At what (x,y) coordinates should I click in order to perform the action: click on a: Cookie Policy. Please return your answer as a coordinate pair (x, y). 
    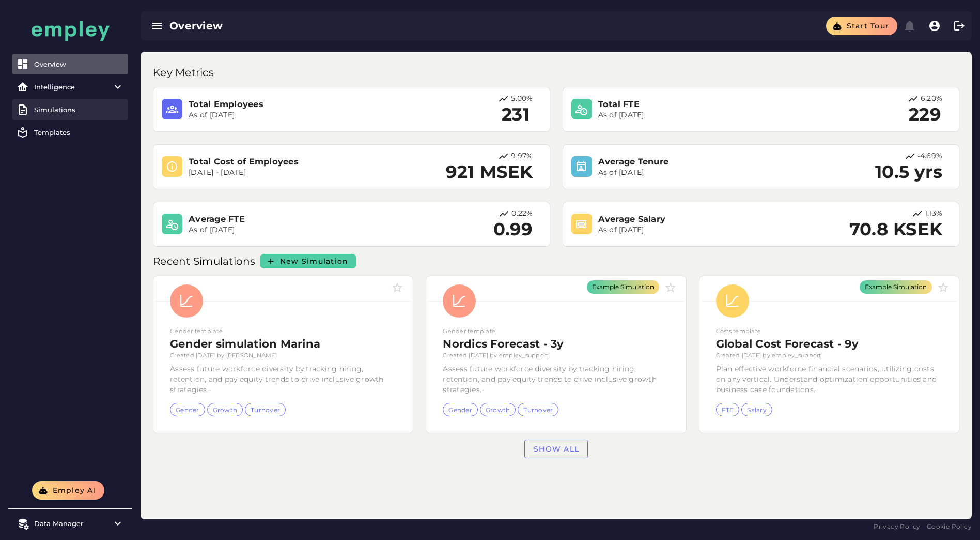
    Looking at the image, I should click on (949, 526).